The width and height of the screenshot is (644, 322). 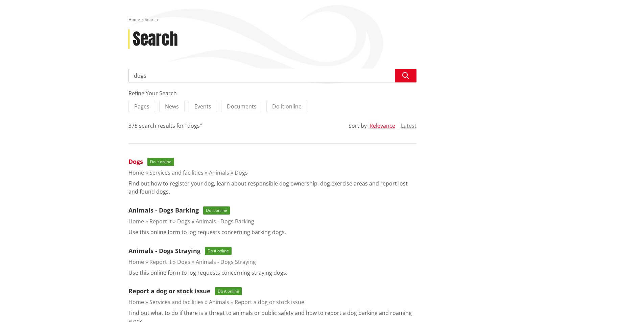 What do you see at coordinates (203, 107) in the screenshot?
I see `span: Events` at bounding box center [203, 107].